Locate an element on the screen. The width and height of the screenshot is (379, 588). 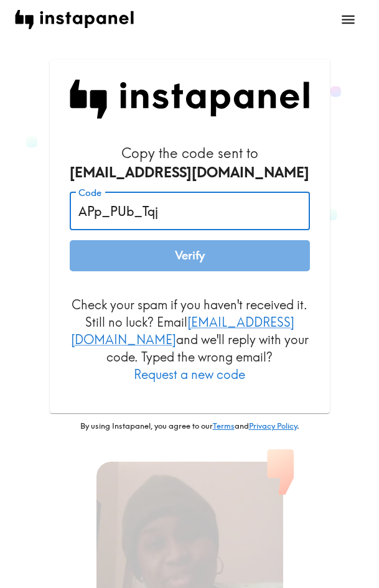
label: Code is located at coordinates (90, 193).